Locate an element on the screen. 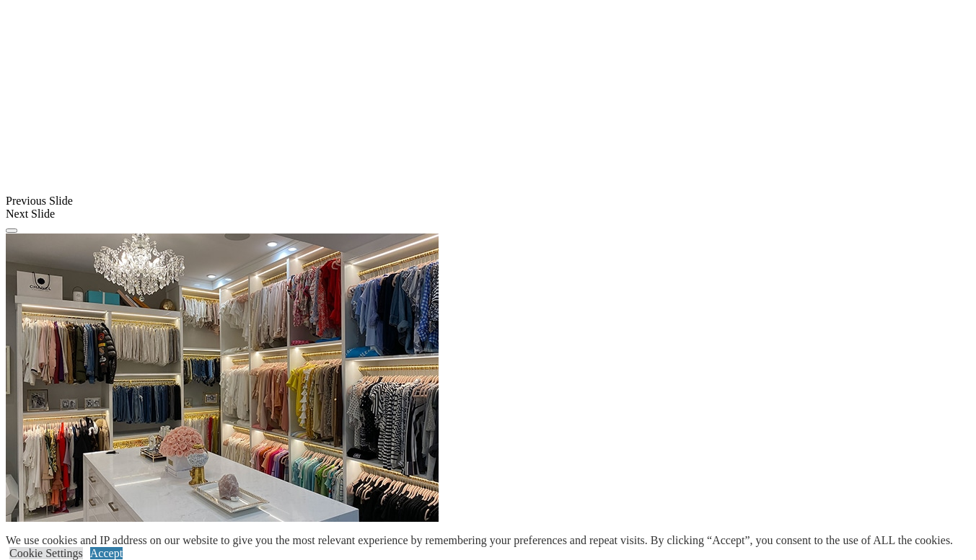  a: Accept is located at coordinates (106, 553).